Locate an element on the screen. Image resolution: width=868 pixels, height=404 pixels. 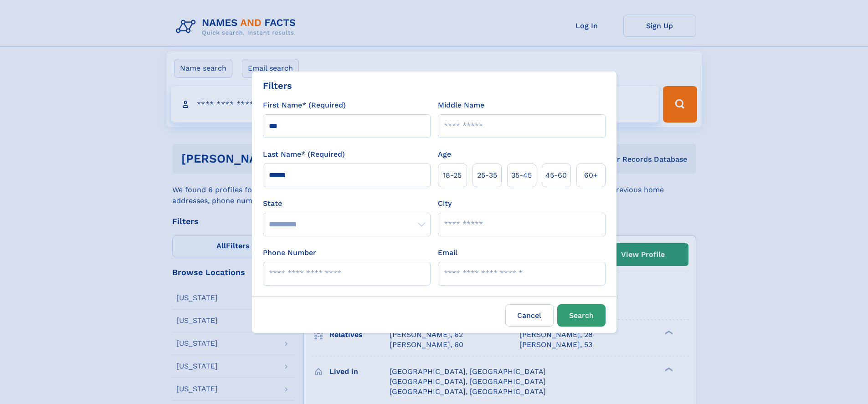
label: First Name* (Required) is located at coordinates (305, 105).